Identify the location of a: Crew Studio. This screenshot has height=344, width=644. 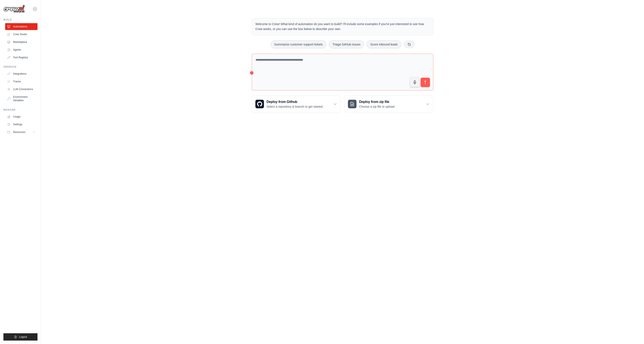
(21, 34).